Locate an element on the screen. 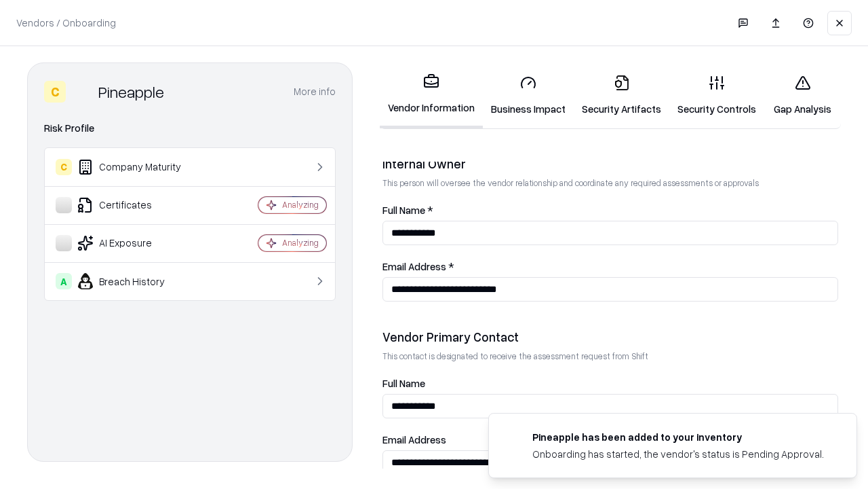  label: Email Address is located at coordinates (611, 439).